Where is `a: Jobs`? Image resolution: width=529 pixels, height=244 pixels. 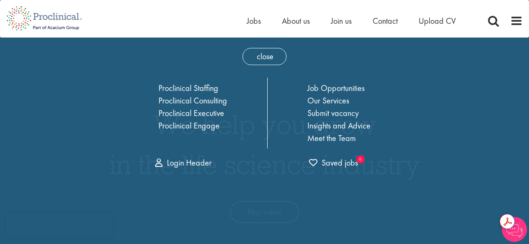 a: Jobs is located at coordinates (254, 21).